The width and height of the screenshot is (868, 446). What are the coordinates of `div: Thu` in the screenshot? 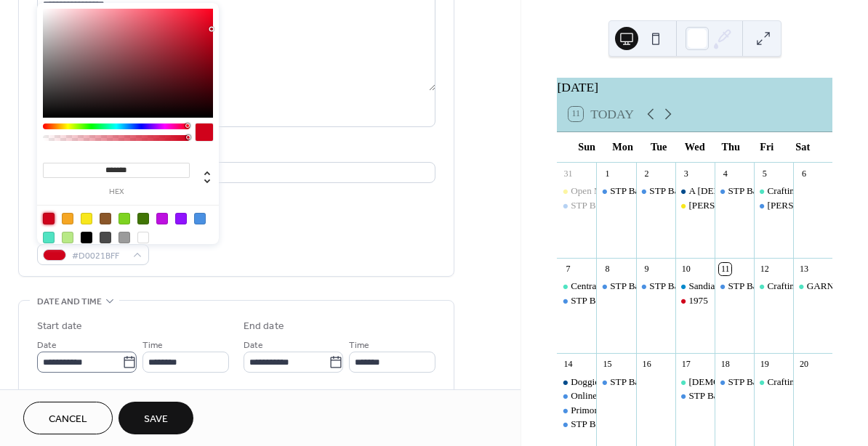 It's located at (731, 147).